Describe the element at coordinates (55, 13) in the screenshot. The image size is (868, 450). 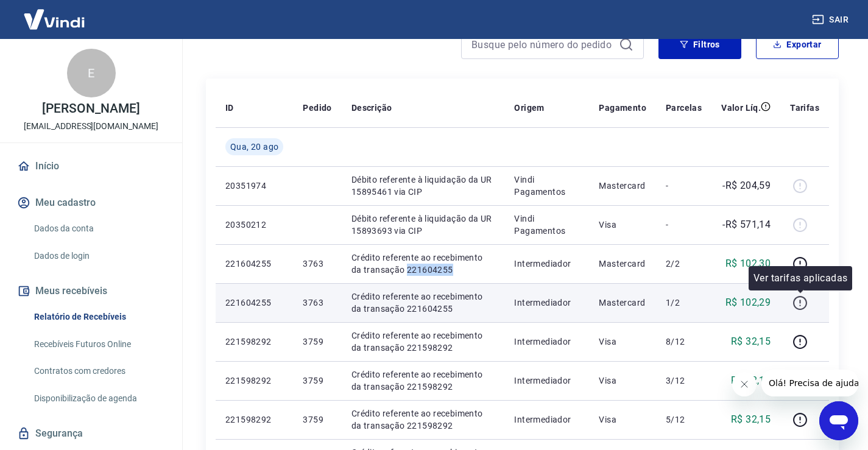
I see `span: Olá! Precisa de ajuda?` at that location.